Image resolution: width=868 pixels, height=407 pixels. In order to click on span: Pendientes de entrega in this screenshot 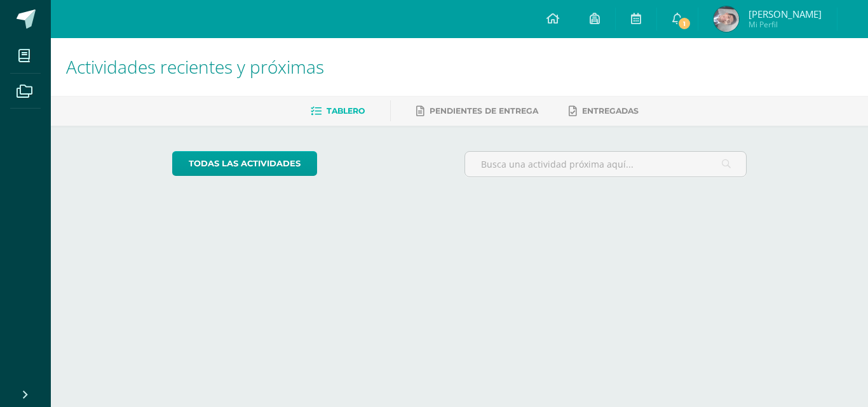, I will do `click(484, 110)`.